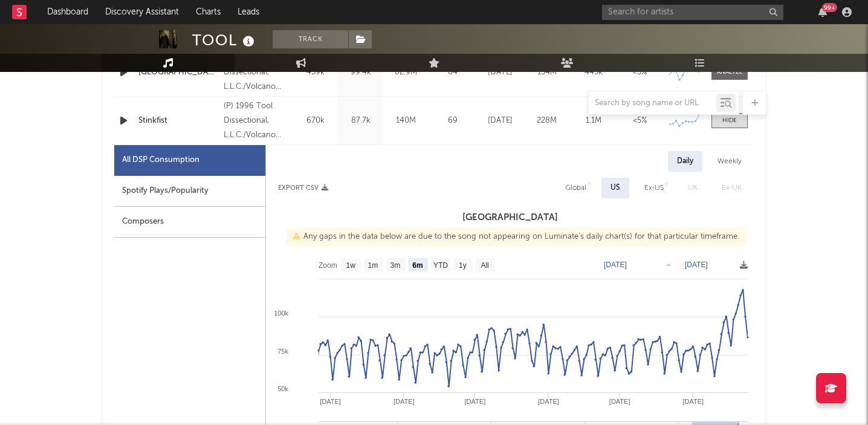 The height and width of the screenshot is (425, 868). Describe the element at coordinates (310, 39) in the screenshot. I see `button: Track` at that location.